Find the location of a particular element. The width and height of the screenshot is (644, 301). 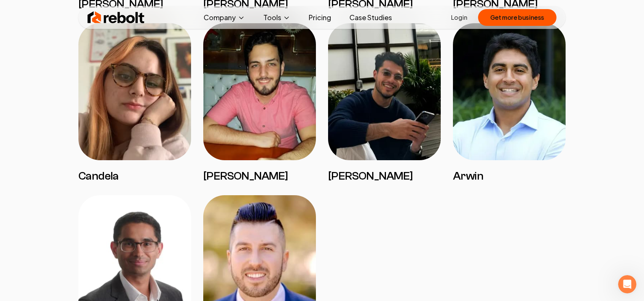

img: Arwin is located at coordinates (509, 92).